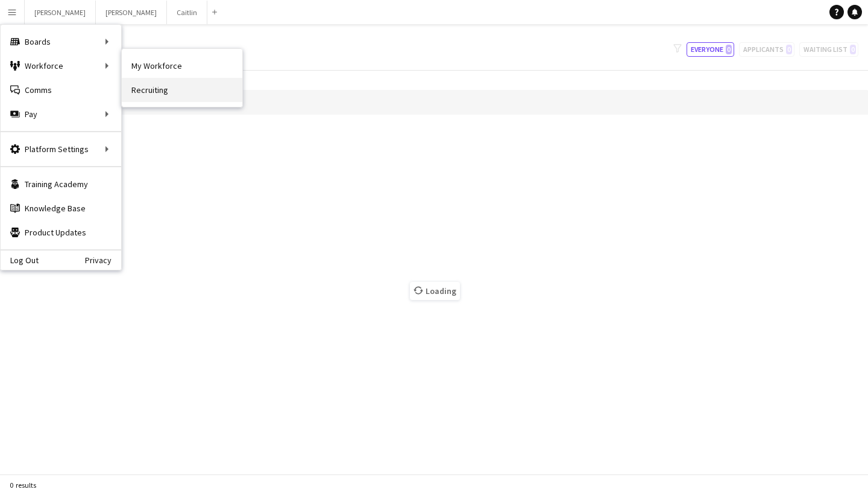 The height and width of the screenshot is (495, 868). What do you see at coordinates (187, 12) in the screenshot?
I see `button: Caitlin` at bounding box center [187, 12].